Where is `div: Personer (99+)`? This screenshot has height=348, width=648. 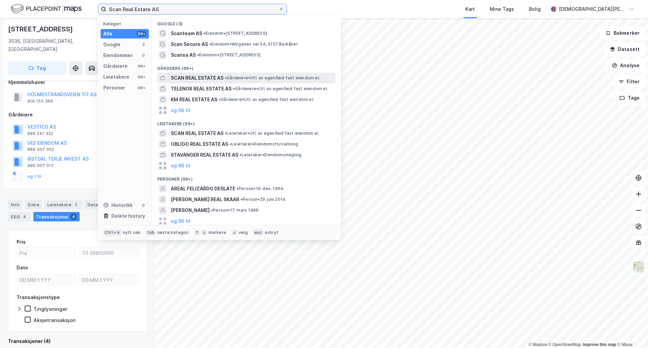
div: Personer (99+) is located at coordinates (247, 177).